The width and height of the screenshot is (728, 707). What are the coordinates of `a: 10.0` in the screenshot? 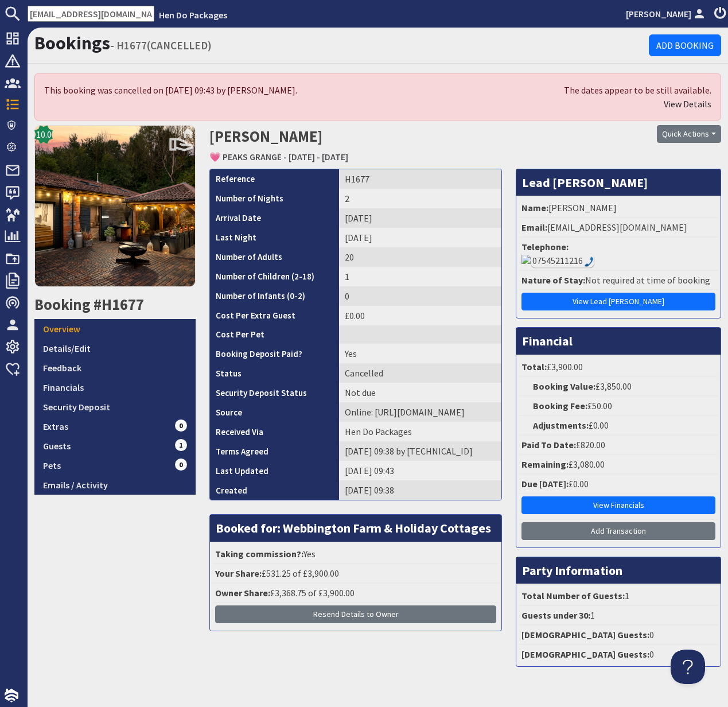 It's located at (114, 210).